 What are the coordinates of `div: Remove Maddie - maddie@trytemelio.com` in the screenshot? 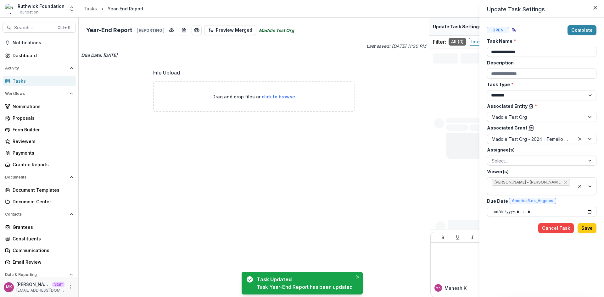 It's located at (566, 183).